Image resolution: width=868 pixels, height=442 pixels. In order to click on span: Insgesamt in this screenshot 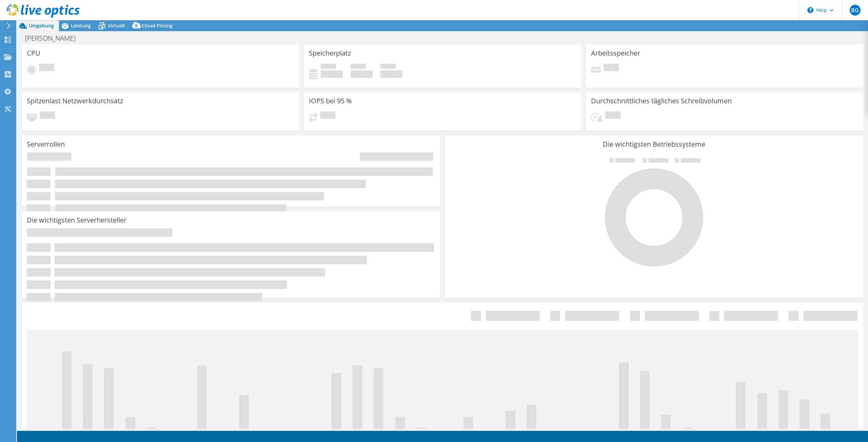, I will do `click(388, 67)`.